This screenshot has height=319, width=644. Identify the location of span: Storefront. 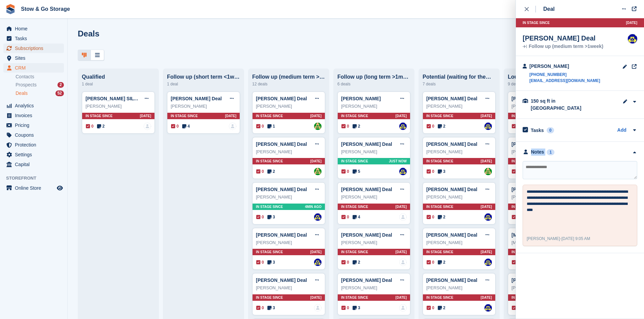
(37, 178).